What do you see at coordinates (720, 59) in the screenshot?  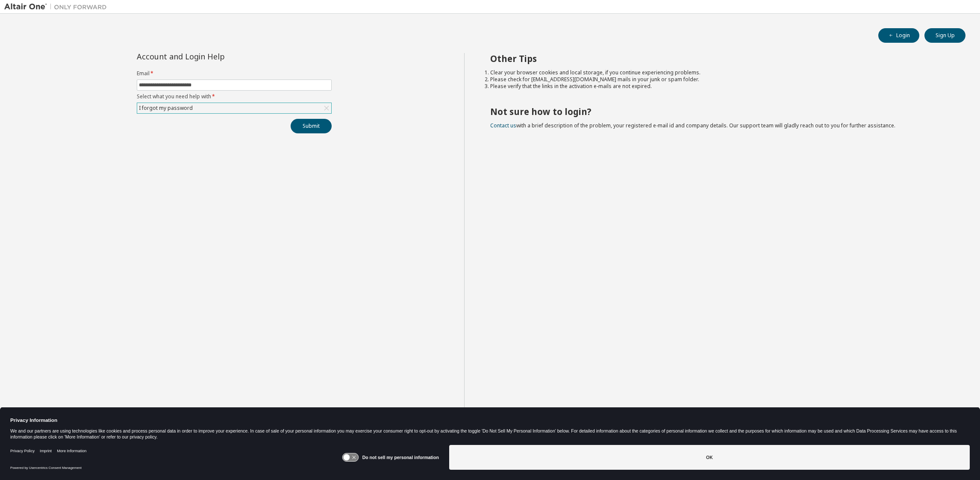 I see `h2: Other Tips` at bounding box center [720, 59].